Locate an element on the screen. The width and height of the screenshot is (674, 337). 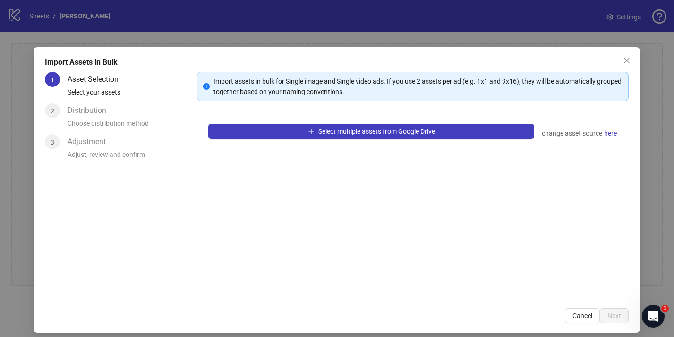
div: Distribution is located at coordinates (91, 110).